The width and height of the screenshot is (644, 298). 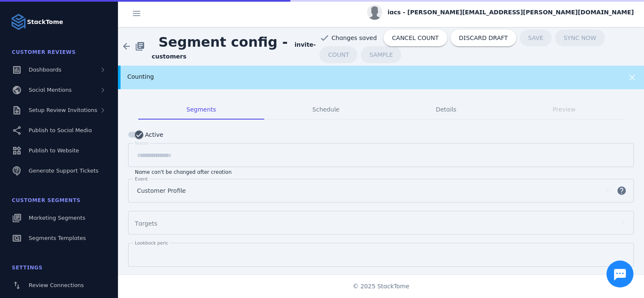 What do you see at coordinates (201, 110) in the screenshot?
I see `span: Segments` at bounding box center [201, 110].